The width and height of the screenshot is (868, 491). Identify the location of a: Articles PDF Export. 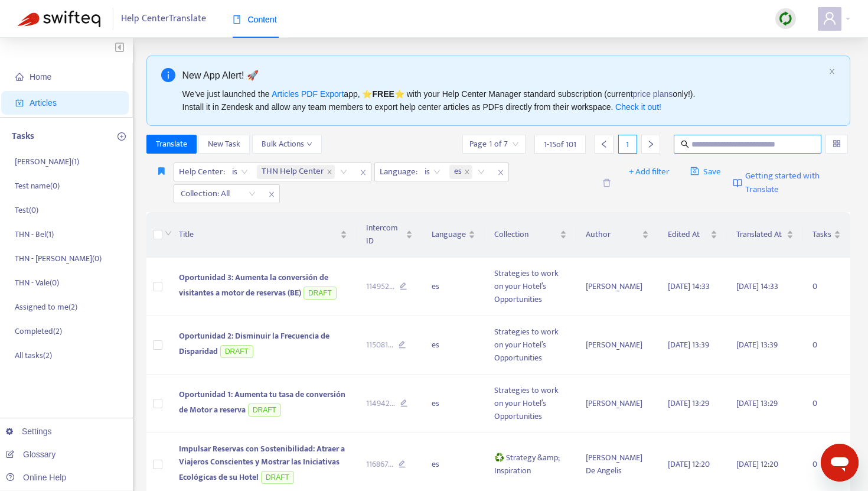
(308, 94).